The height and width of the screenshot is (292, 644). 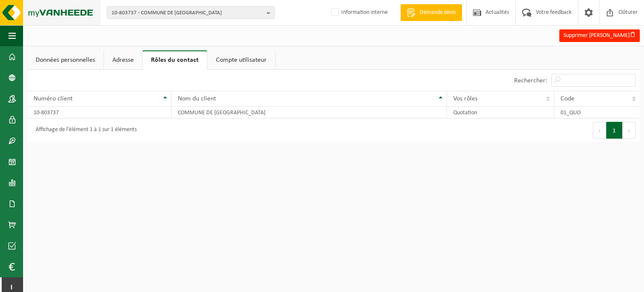 I want to click on td: Quotation, so click(x=501, y=113).